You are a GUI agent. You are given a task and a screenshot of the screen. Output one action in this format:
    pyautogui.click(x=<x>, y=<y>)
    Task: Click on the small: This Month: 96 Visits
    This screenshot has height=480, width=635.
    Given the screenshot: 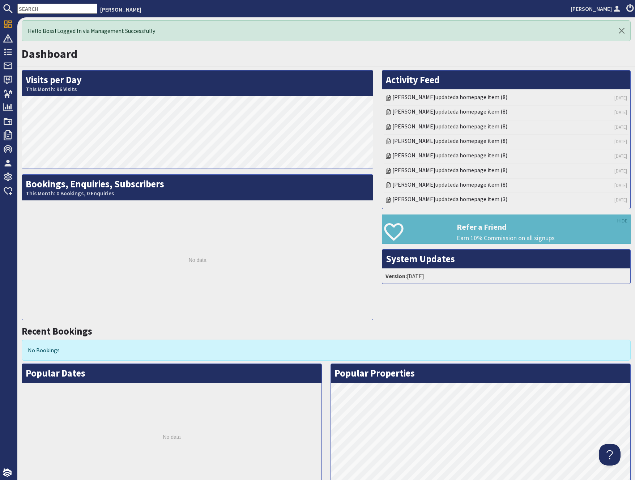 What is the action you would take?
    pyautogui.click(x=197, y=89)
    